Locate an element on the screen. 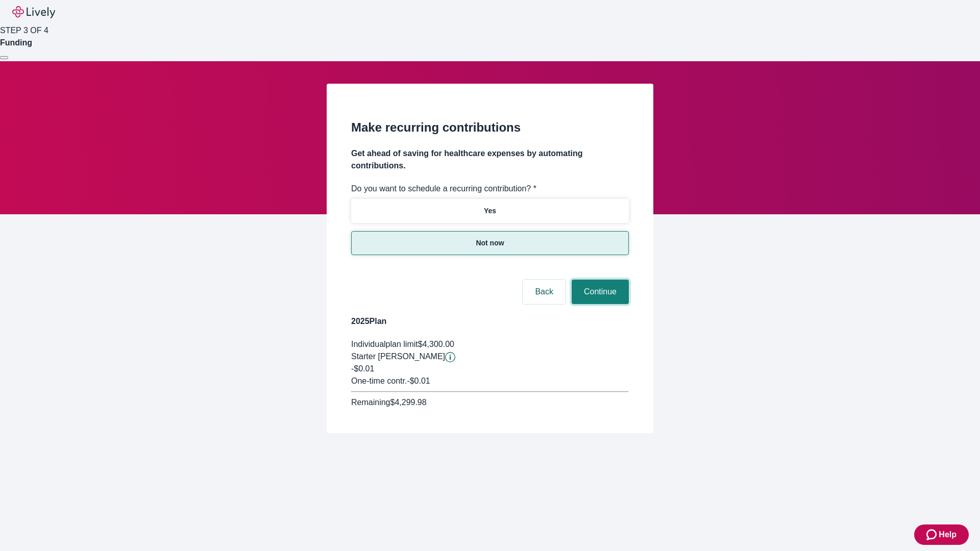 The height and width of the screenshot is (551, 980). p: Yes is located at coordinates (490, 211).